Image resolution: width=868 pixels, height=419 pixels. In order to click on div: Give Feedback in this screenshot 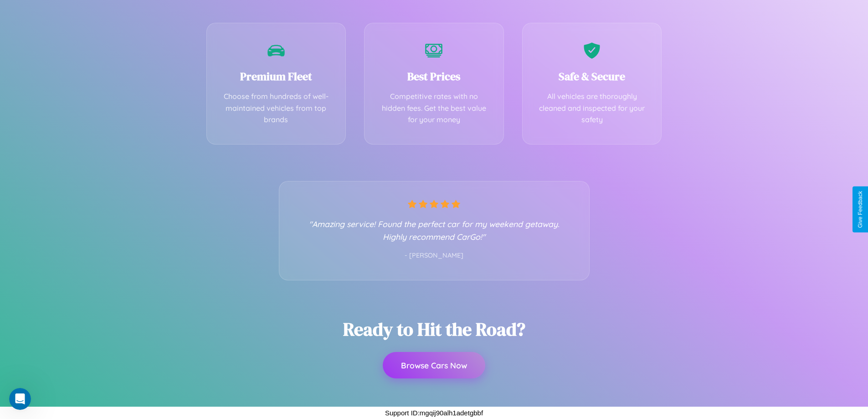, I will do `click(860, 209)`.